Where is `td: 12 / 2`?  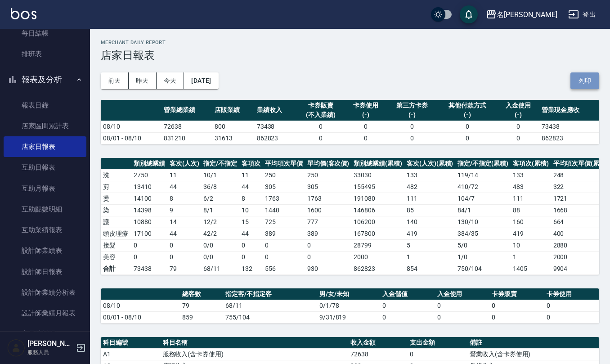 td: 12 / 2 is located at coordinates (220, 222).